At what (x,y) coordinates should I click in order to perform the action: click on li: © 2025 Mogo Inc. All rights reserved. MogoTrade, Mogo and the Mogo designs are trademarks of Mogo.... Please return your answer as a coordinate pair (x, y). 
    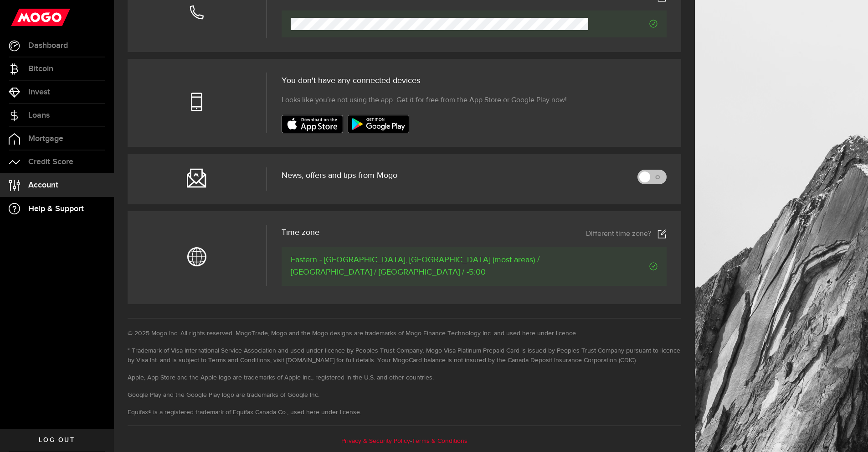
    Looking at the image, I should click on (404, 333).